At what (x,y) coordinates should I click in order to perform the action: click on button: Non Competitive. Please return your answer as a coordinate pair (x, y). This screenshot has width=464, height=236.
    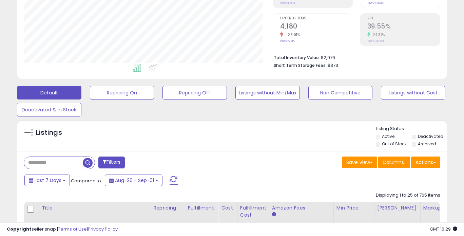
    Looking at the image, I should click on (341, 93).